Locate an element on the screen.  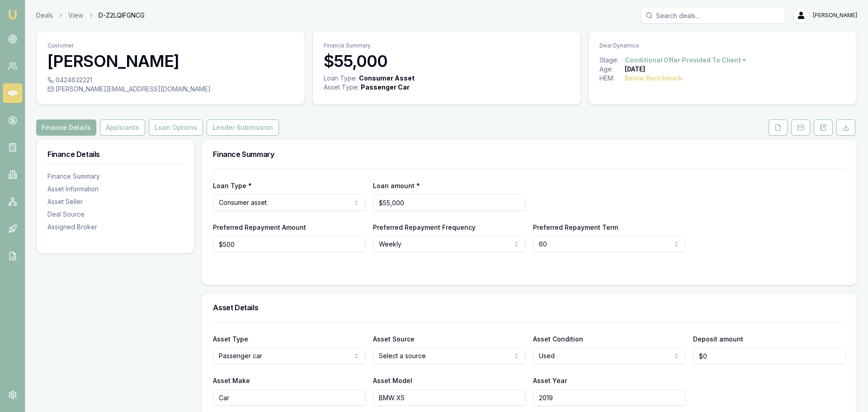
label: Deposit amount is located at coordinates (718, 339).